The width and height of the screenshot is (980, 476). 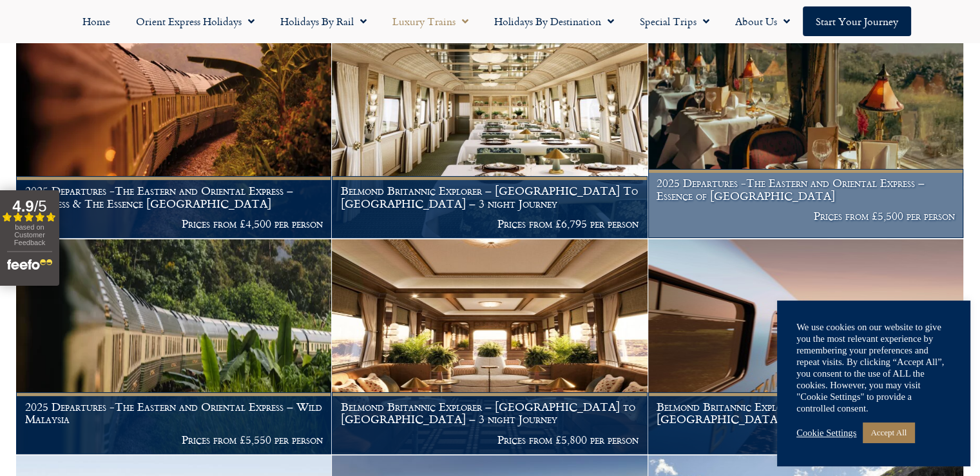 I want to click on a: Luxury Trains, so click(x=430, y=21).